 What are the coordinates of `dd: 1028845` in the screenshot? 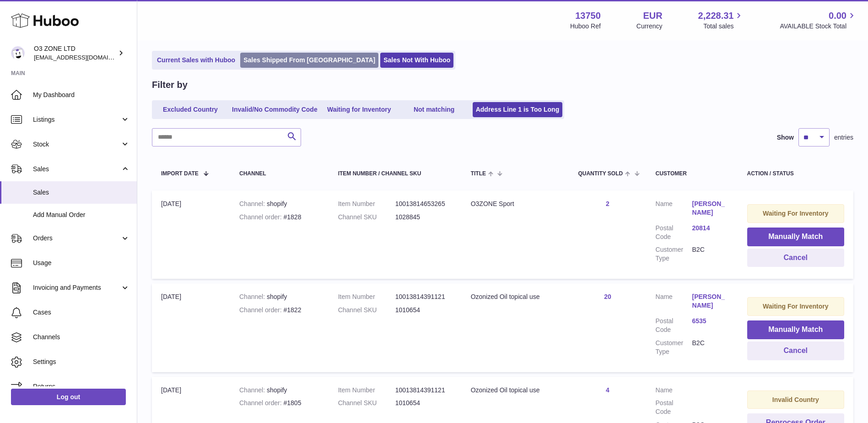 It's located at (424, 217).